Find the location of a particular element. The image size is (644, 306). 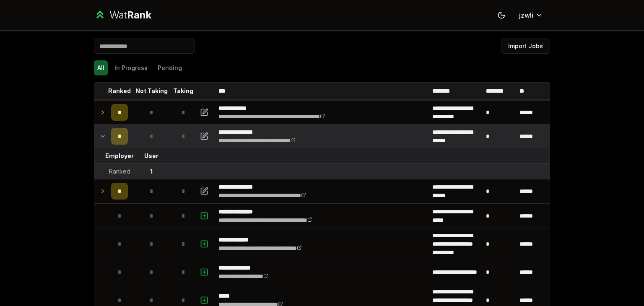

button: In Progress is located at coordinates (131, 68).